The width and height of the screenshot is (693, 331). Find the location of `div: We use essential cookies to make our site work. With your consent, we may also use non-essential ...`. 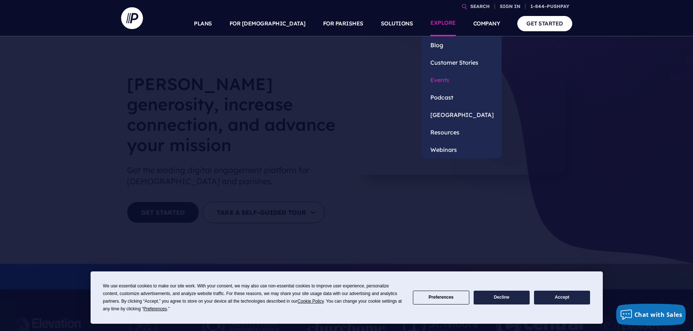

div: We use essential cookies to make our site work. With your consent, we may also use non-essential ... is located at coordinates (253, 298).